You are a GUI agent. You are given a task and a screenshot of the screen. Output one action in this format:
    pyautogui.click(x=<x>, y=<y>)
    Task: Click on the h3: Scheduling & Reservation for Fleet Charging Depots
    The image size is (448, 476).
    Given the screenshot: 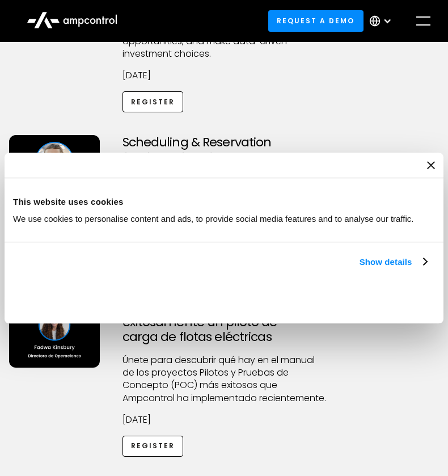 What is the action you would take?
    pyautogui.click(x=224, y=150)
    